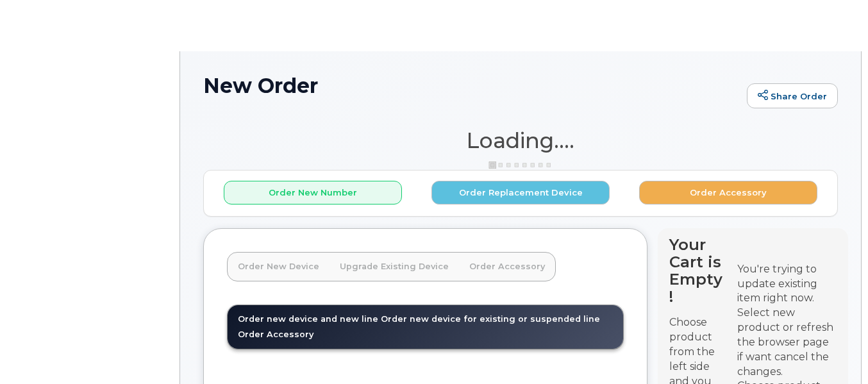 This screenshot has height=384, width=868. What do you see at coordinates (313, 192) in the screenshot?
I see `button: Order New Number` at bounding box center [313, 192].